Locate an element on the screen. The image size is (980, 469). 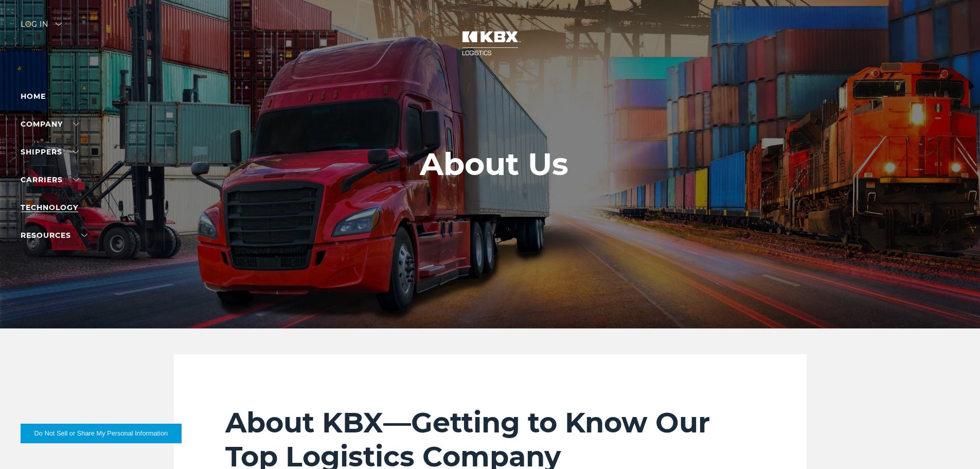
a: SHIPPERS is located at coordinates (50, 152).